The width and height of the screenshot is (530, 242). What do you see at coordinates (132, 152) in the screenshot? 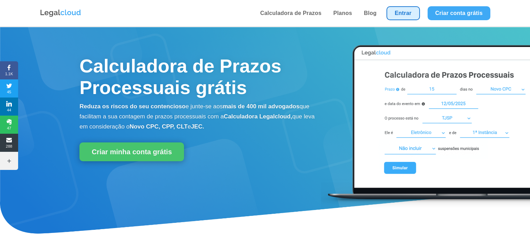
I see `a: Criar minha conta grátis` at bounding box center [132, 152].